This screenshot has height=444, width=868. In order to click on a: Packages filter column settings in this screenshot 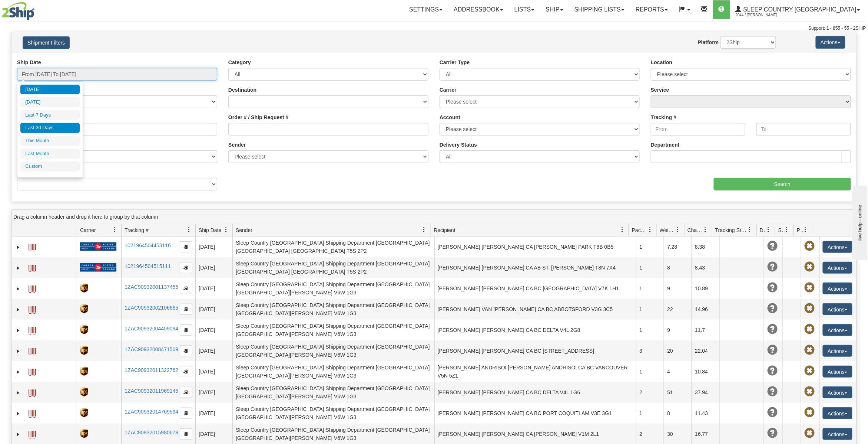, I will do `click(650, 229)`.